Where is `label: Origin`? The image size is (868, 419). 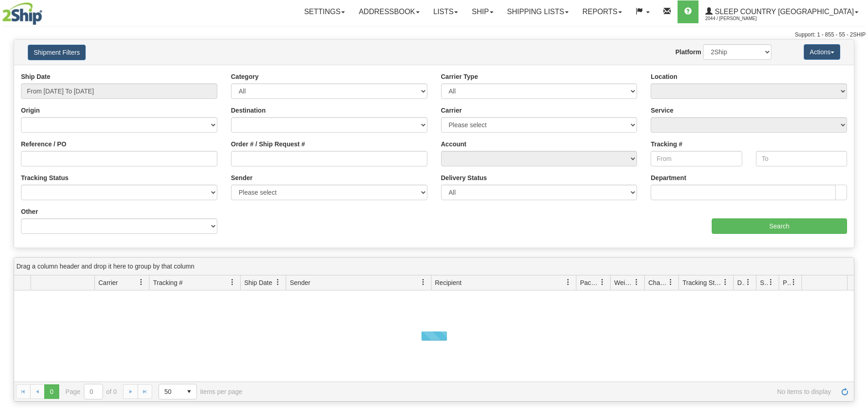
label: Origin is located at coordinates (30, 111).